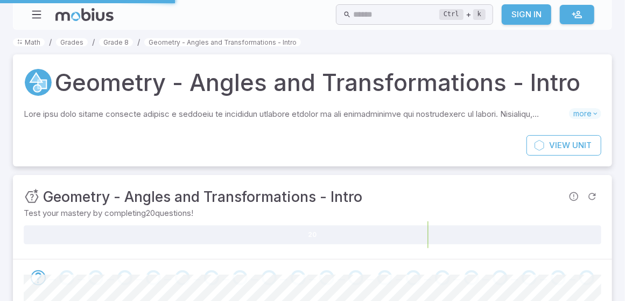 Image resolution: width=625 pixels, height=301 pixels. Describe the element at coordinates (72, 42) in the screenshot. I see `a: Grades` at that location.